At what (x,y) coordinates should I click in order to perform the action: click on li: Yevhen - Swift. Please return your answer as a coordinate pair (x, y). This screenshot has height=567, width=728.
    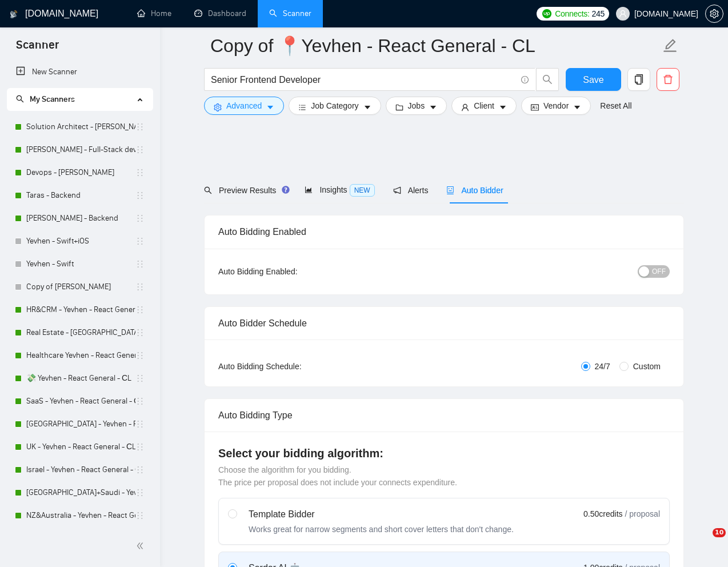
    Looking at the image, I should click on (80, 264).